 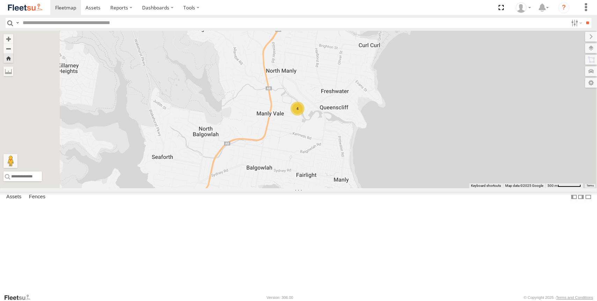 I want to click on button: Zoom out, so click(x=8, y=49).